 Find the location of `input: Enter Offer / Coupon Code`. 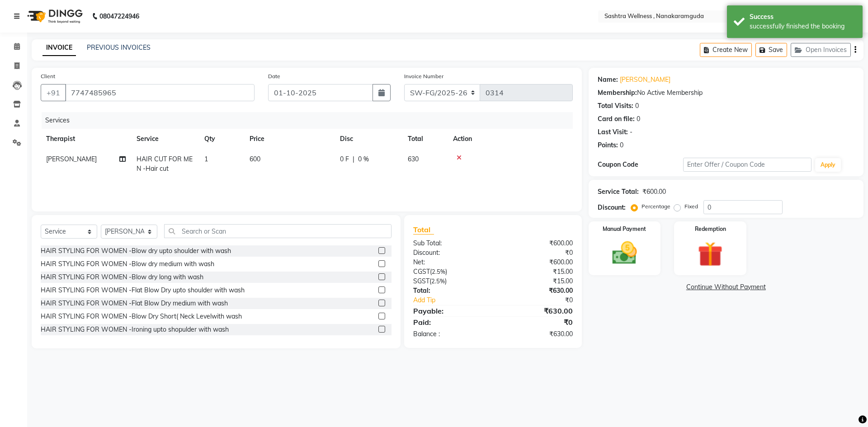

input: Enter Offer / Coupon Code is located at coordinates (747, 164).